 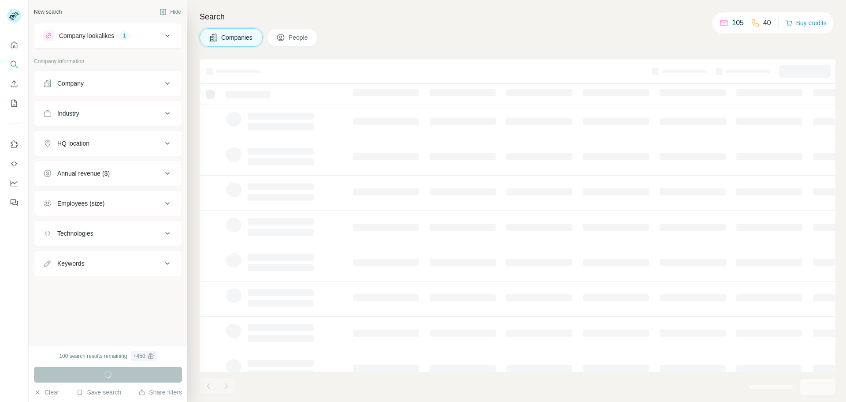 I want to click on button: Use Surfe on LinkedIn, so click(x=14, y=144).